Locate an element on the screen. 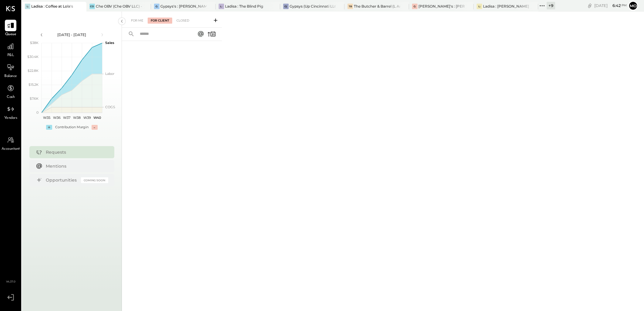 The image size is (644, 311). text: Labor is located at coordinates (110, 73).